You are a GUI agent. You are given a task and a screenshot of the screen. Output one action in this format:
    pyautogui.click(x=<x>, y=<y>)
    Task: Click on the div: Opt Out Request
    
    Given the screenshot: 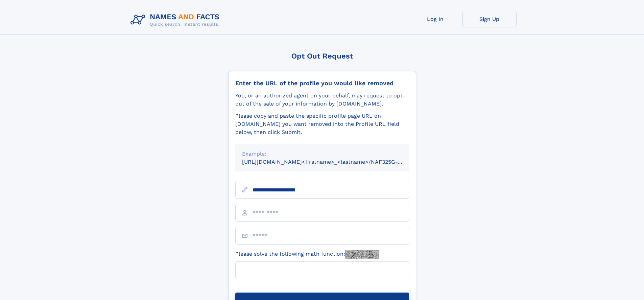 What is the action you would take?
    pyautogui.click(x=322, y=56)
    